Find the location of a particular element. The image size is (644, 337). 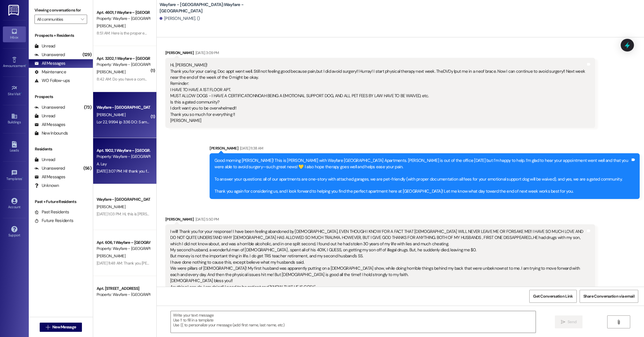

button: Send is located at coordinates (569, 322).